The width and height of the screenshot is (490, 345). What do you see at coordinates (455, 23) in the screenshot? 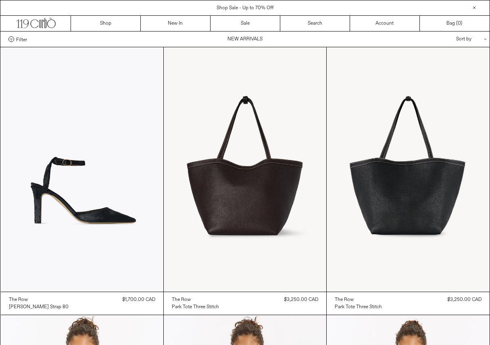
I see `a: Bag ()` at bounding box center [455, 23].